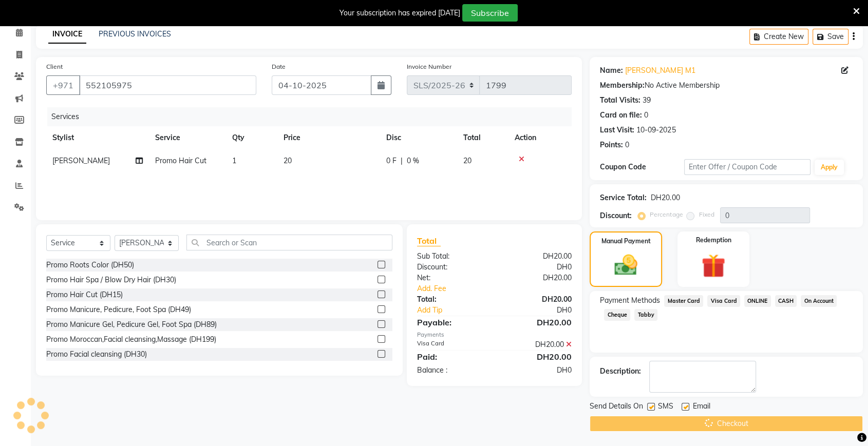 The width and height of the screenshot is (868, 446). Describe the element at coordinates (831, 36) in the screenshot. I see `button: Save` at that location.